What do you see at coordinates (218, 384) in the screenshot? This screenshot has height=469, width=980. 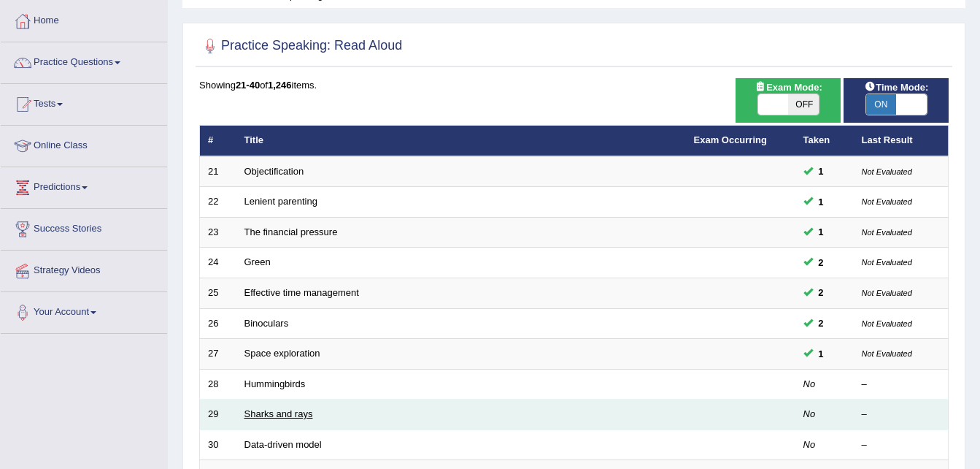 I see `td: 28` at bounding box center [218, 384].